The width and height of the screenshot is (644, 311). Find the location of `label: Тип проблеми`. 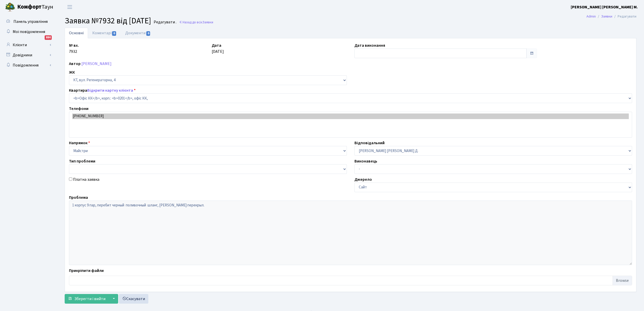

label: Тип проблеми is located at coordinates (82, 161).